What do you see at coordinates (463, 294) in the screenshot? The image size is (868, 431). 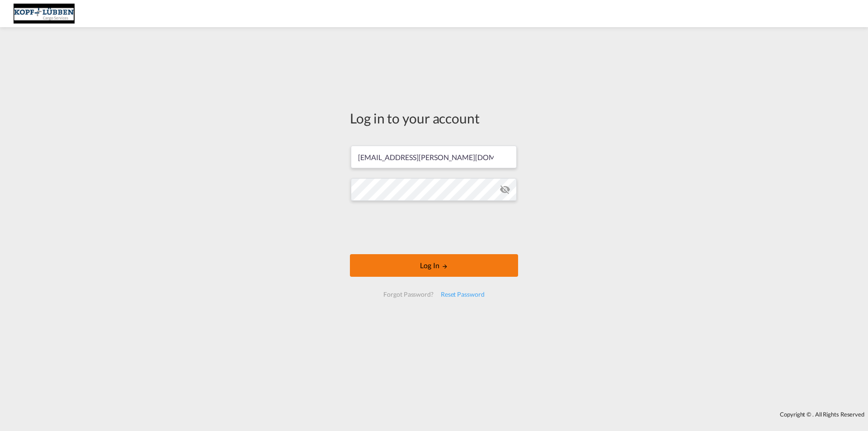 I see `div: Reset Password` at bounding box center [463, 294].